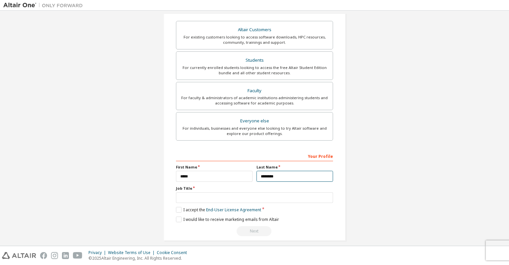  I want to click on label: I accept the, so click(218, 210).